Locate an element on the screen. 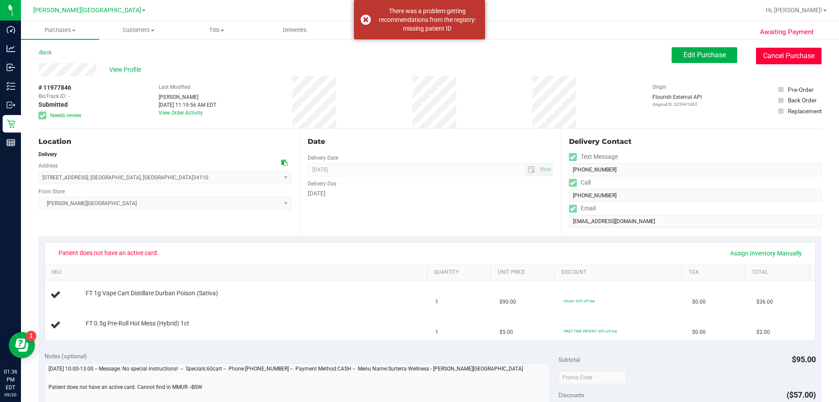  inline-svg: Retail is located at coordinates (11, 124).